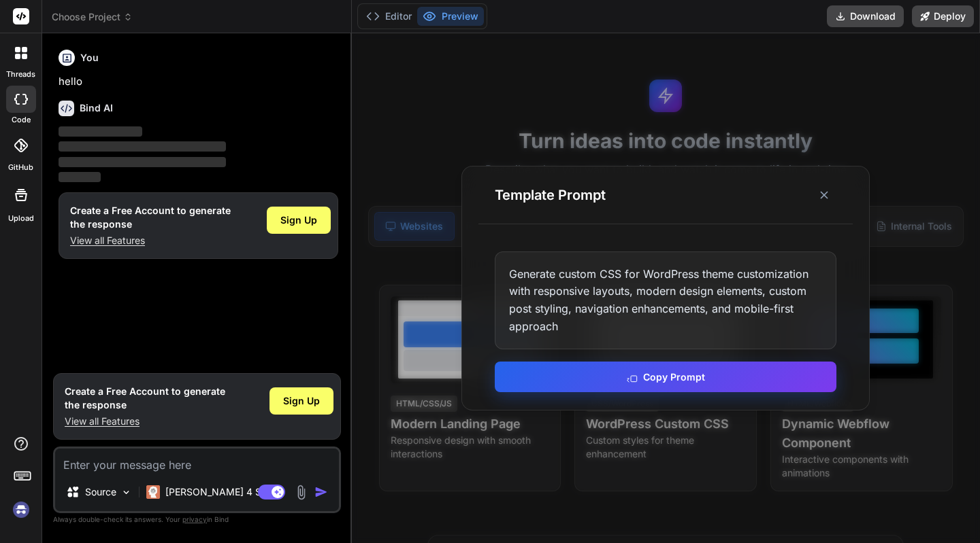 The width and height of the screenshot is (980, 543). What do you see at coordinates (198, 81) in the screenshot?
I see `p: hello` at bounding box center [198, 81].